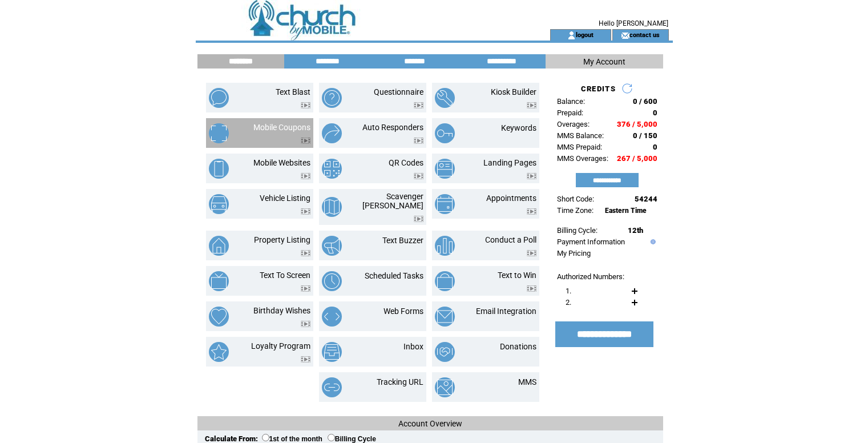 The width and height of the screenshot is (868, 443). Describe the element at coordinates (219, 98) in the screenshot. I see `img: text-blast.png` at that location.